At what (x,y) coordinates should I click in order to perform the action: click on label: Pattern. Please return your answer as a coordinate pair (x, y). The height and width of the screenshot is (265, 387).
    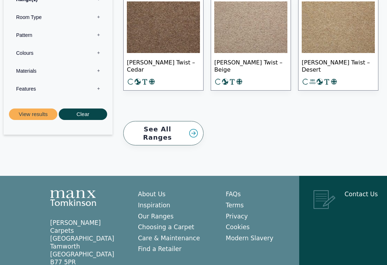
    Looking at the image, I should click on (58, 35).